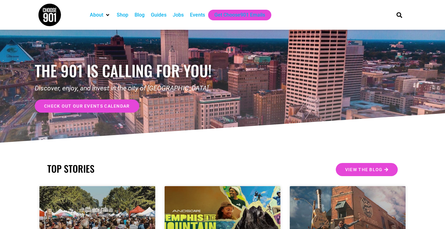 The image size is (445, 229). I want to click on a: Events, so click(198, 15).